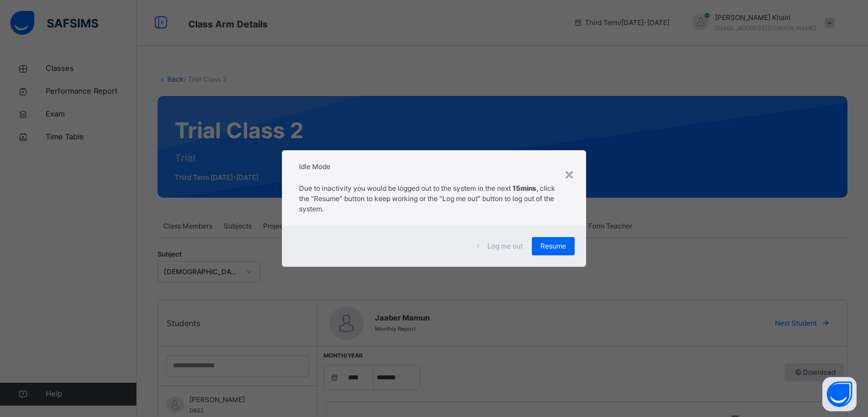  I want to click on strong: 15mins, so click(525, 188).